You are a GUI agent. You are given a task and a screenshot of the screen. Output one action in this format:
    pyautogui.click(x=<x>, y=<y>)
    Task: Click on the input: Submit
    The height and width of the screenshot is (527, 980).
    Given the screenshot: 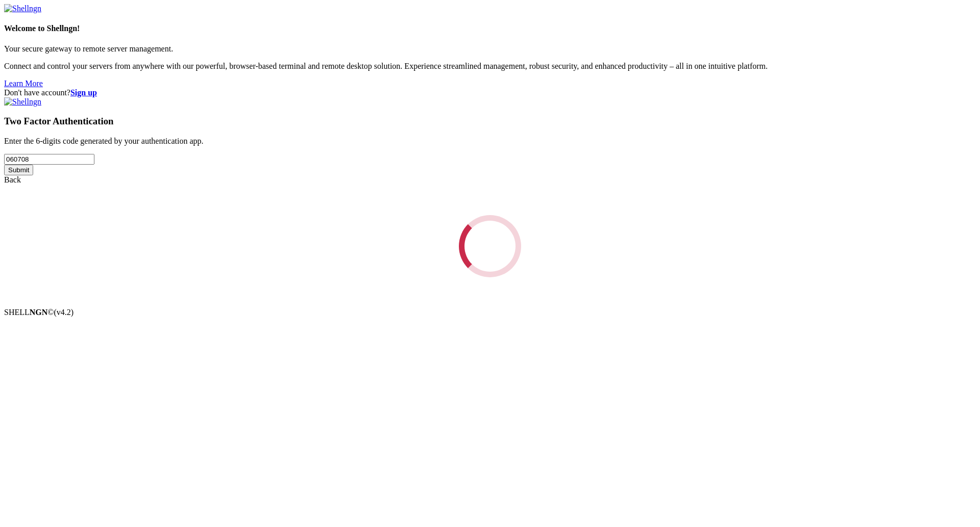 What is the action you would take?
    pyautogui.click(x=19, y=170)
    